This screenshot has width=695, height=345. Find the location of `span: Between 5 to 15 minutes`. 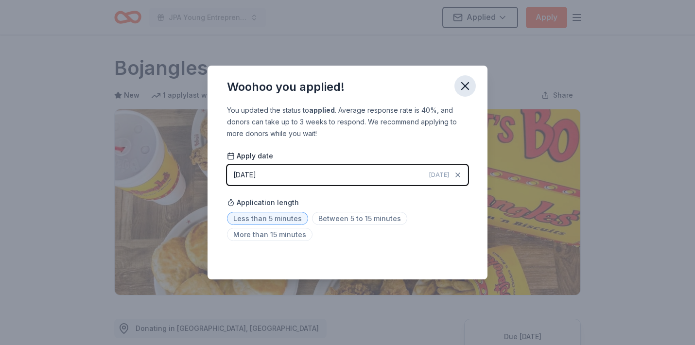

span: Between 5 to 15 minutes is located at coordinates (360, 218).